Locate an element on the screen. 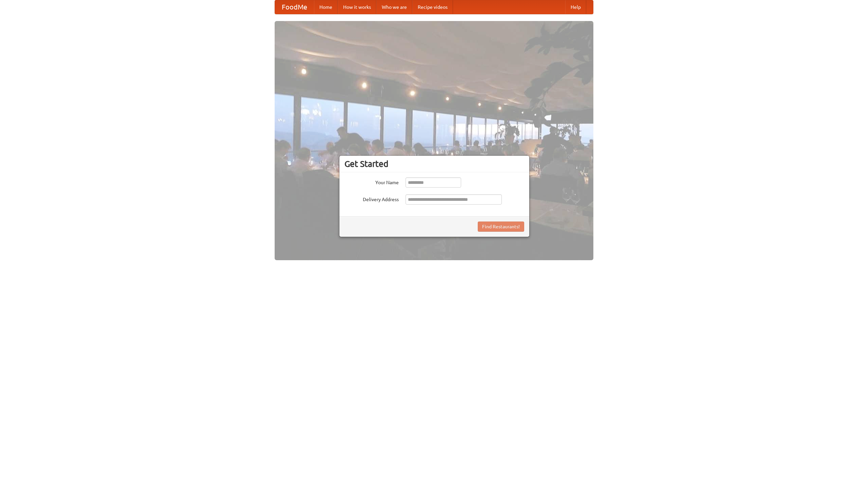 The image size is (868, 480). a: Who we are is located at coordinates (395, 7).